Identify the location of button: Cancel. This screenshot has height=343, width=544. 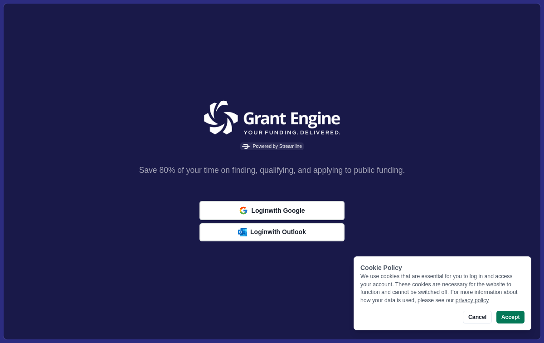
(477, 317).